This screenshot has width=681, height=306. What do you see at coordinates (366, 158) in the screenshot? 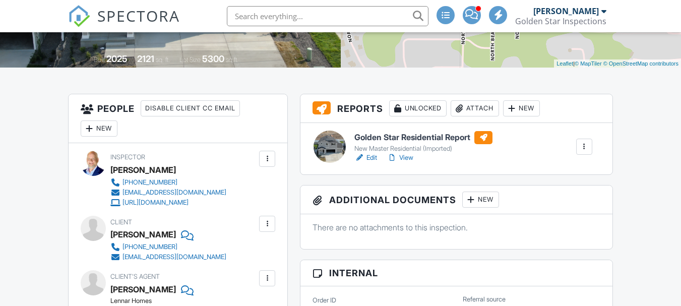
I see `a: Edit` at bounding box center [366, 158].